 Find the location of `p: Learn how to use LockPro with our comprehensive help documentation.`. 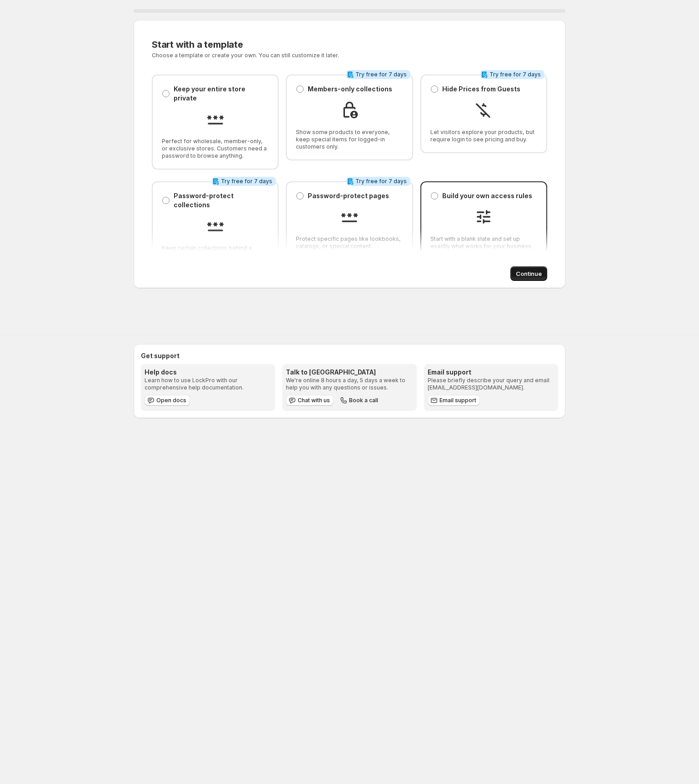

p: Learn how to use LockPro with our comprehensive help documentation. is located at coordinates (208, 384).